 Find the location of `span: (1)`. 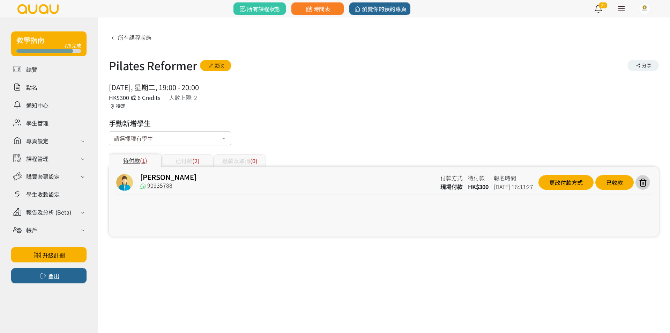

span: (1) is located at coordinates (144, 160).